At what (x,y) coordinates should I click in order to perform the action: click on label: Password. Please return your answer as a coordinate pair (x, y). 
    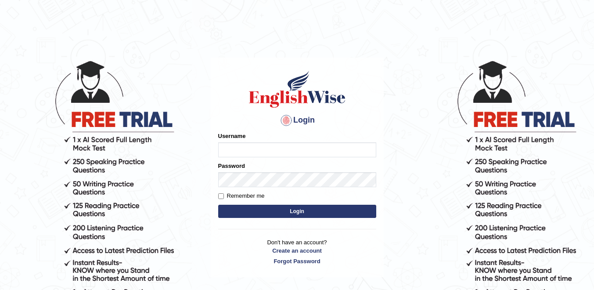
    Looking at the image, I should click on (231, 166).